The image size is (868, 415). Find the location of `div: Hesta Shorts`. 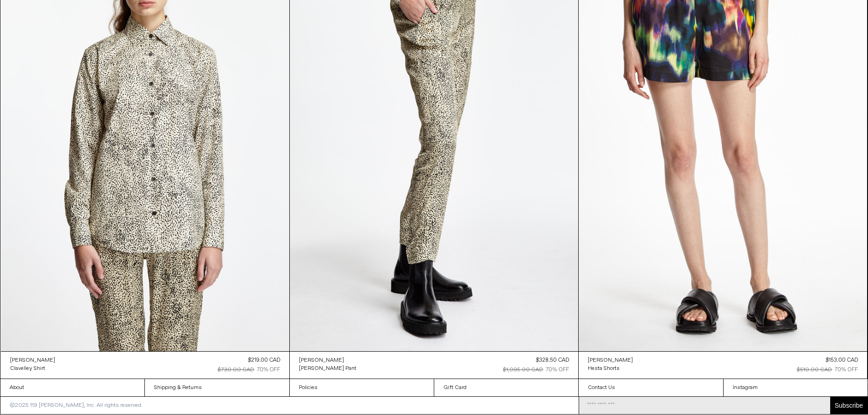

div: Hesta Shorts is located at coordinates (603, 369).